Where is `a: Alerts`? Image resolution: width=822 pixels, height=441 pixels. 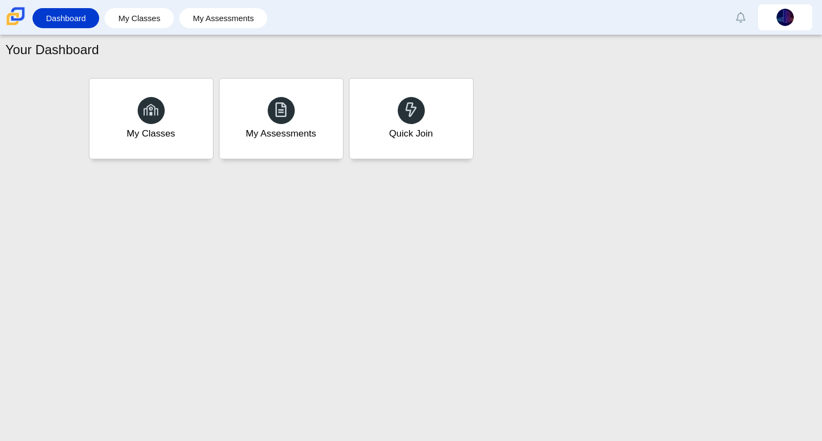 a: Alerts is located at coordinates (741, 17).